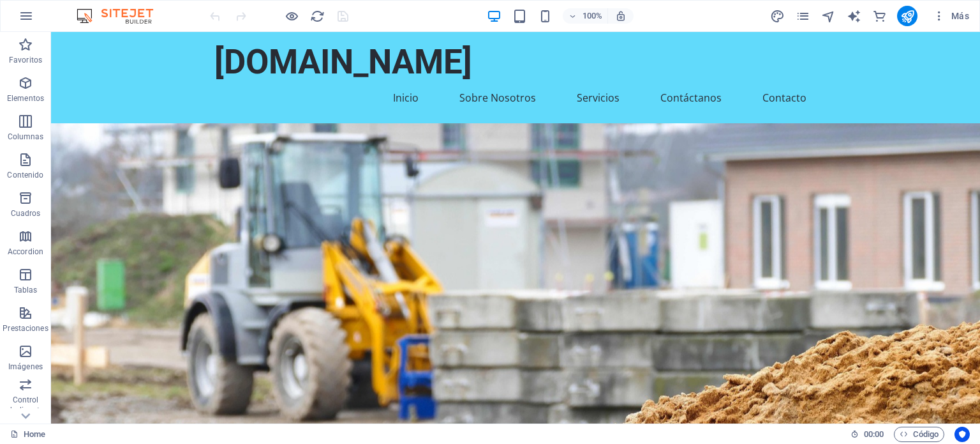  Describe the element at coordinates (879, 16) in the screenshot. I see `button: commerce` at that location.